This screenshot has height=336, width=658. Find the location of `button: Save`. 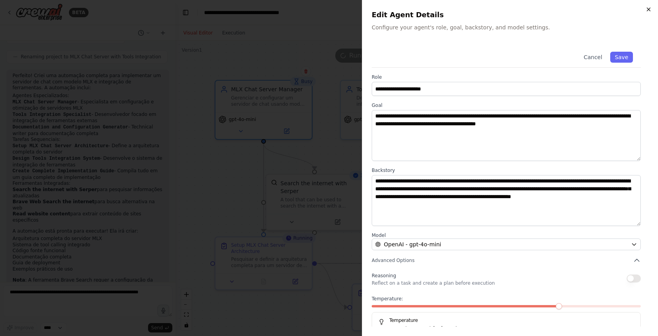

button: Save is located at coordinates (622, 57).